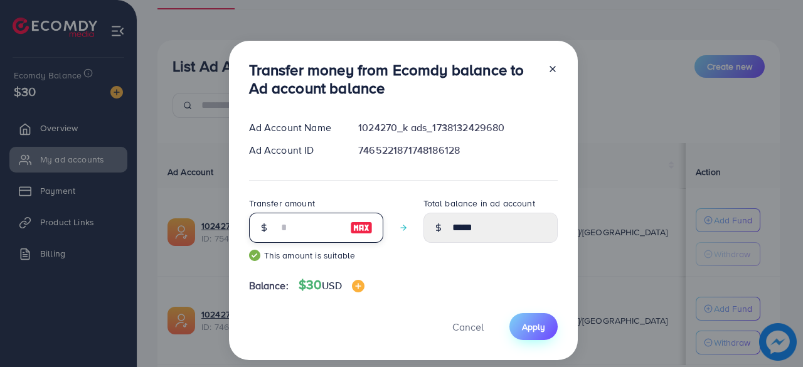 The image size is (803, 367). I want to click on div: 7465221871748186128, so click(457, 150).